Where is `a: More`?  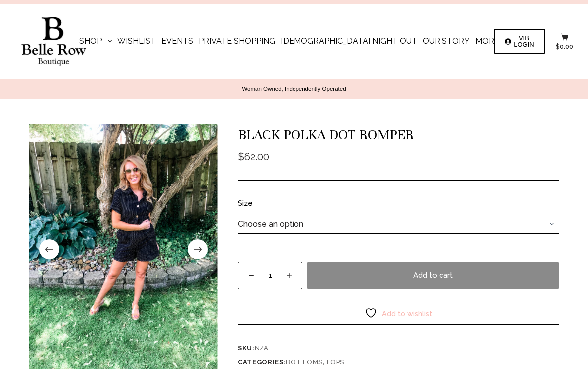
a: More is located at coordinates (492, 42).